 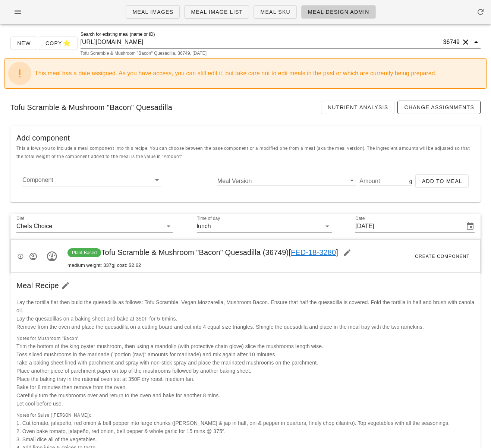 What do you see at coordinates (208, 218) in the screenshot?
I see `label: Time of day` at bounding box center [208, 218].